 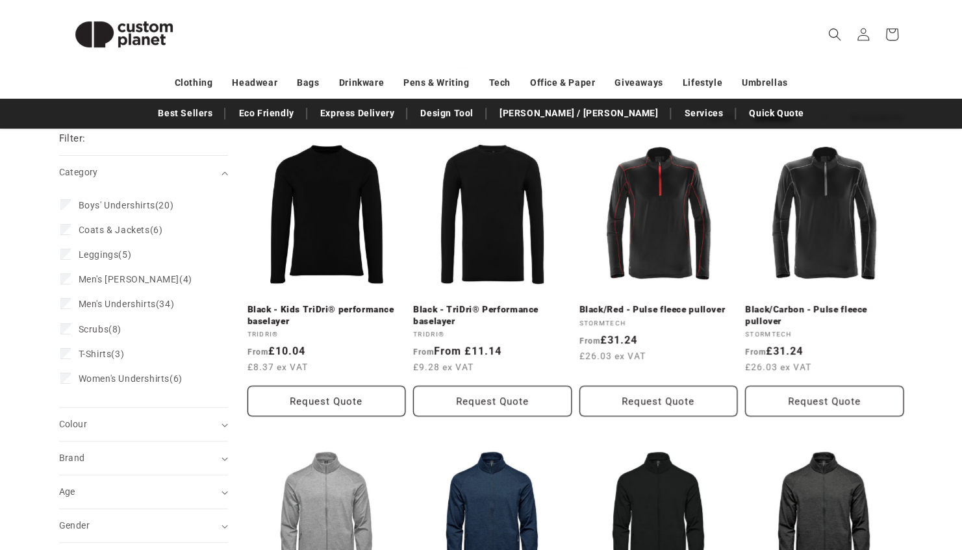 What do you see at coordinates (73, 424) in the screenshot?
I see `span: Colour` at bounding box center [73, 424].